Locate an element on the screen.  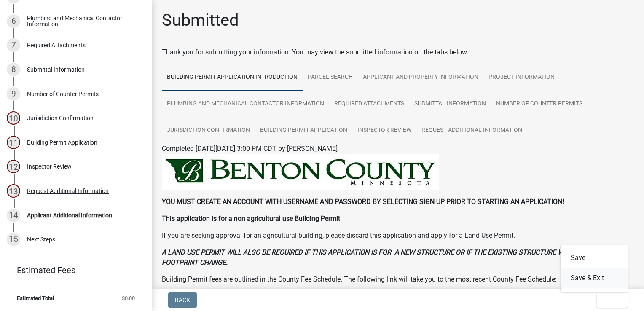
div: Building Permit Application is located at coordinates (62, 143).